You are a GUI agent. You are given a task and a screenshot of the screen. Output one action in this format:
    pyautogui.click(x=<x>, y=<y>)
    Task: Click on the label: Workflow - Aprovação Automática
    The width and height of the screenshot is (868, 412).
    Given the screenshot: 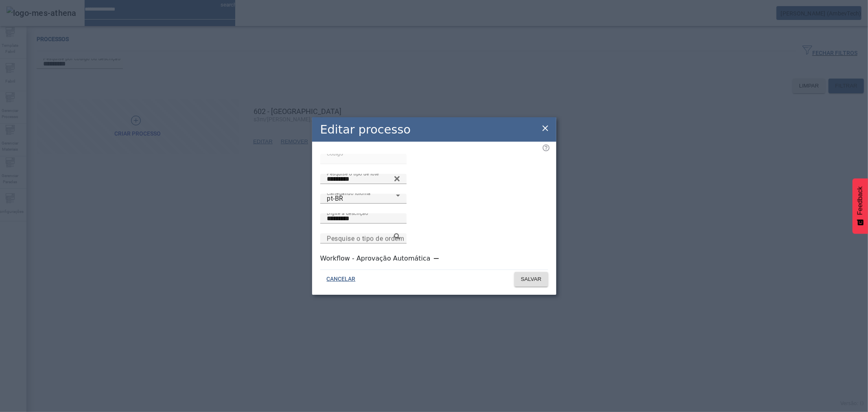 What is the action you would take?
    pyautogui.click(x=376, y=259)
    